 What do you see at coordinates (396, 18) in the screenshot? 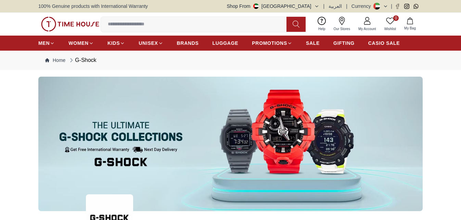
I see `span: 0` at bounding box center [396, 18].